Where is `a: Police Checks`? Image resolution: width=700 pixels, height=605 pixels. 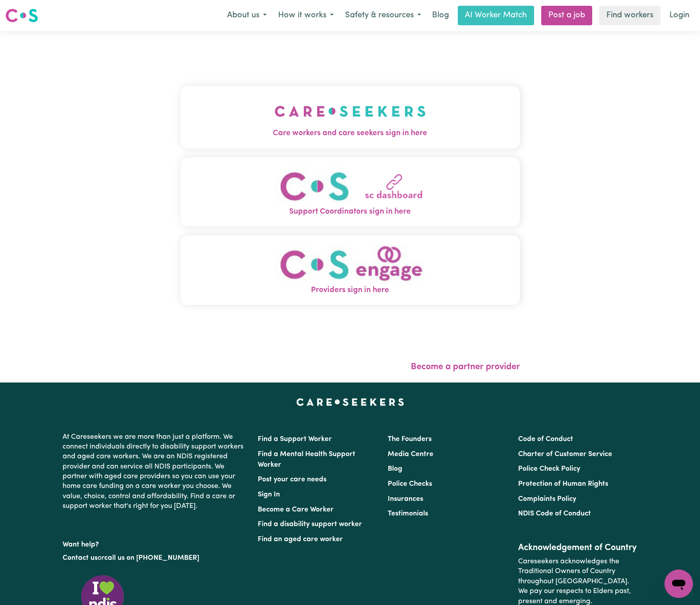 a: Police Checks is located at coordinates (410, 484).